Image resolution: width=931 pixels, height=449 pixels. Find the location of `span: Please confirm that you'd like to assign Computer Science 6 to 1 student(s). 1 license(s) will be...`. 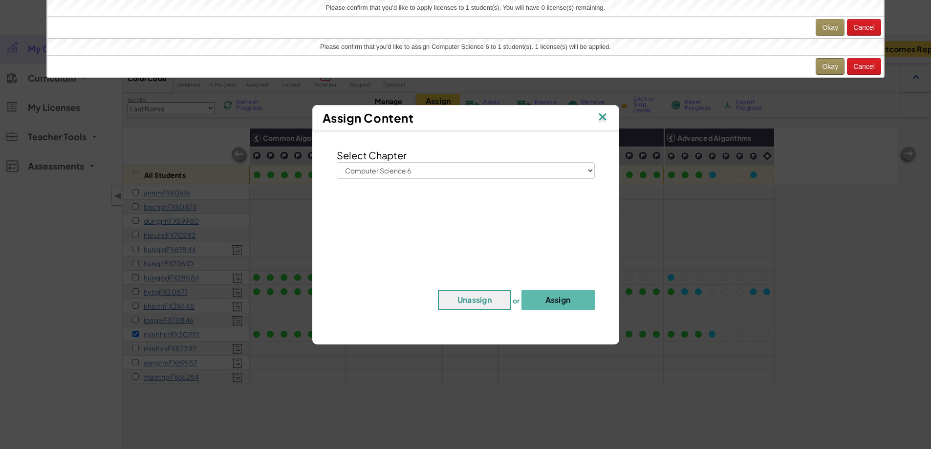

span: Please confirm that you'd like to assign Computer Science 6 to 1 student(s). 1 license(s) will be... is located at coordinates (465, 46).